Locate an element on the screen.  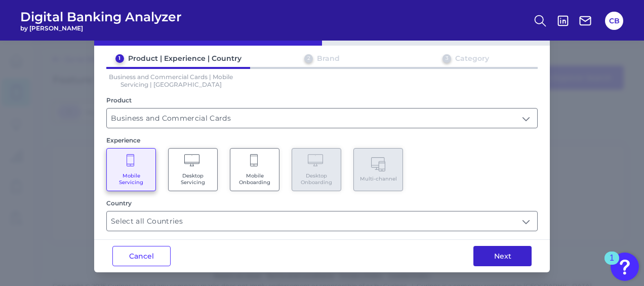
button: Open Resource Center, 1 new notification is located at coordinates (625, 266).